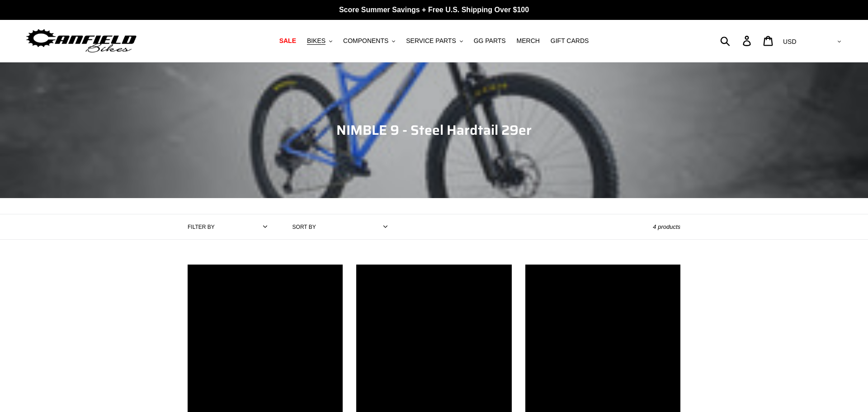 This screenshot has width=868, height=412. What do you see at coordinates (434, 130) in the screenshot?
I see `span: NIMBLE 9 - Steel Hardtail 29er` at bounding box center [434, 130].